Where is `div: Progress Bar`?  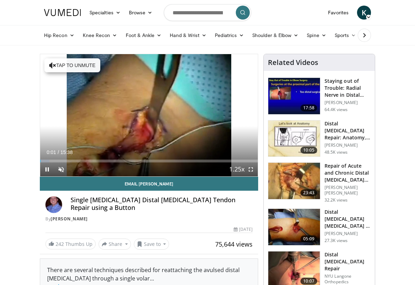
div: Progress Bar is located at coordinates (149, 161).